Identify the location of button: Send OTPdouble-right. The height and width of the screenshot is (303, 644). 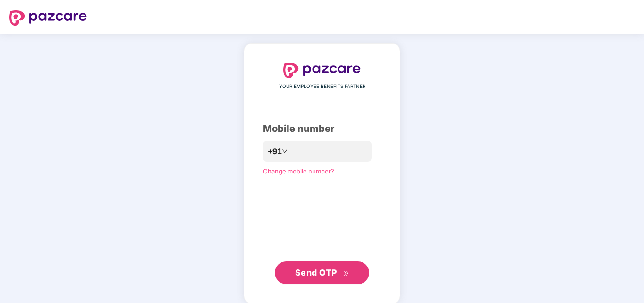
(322, 273).